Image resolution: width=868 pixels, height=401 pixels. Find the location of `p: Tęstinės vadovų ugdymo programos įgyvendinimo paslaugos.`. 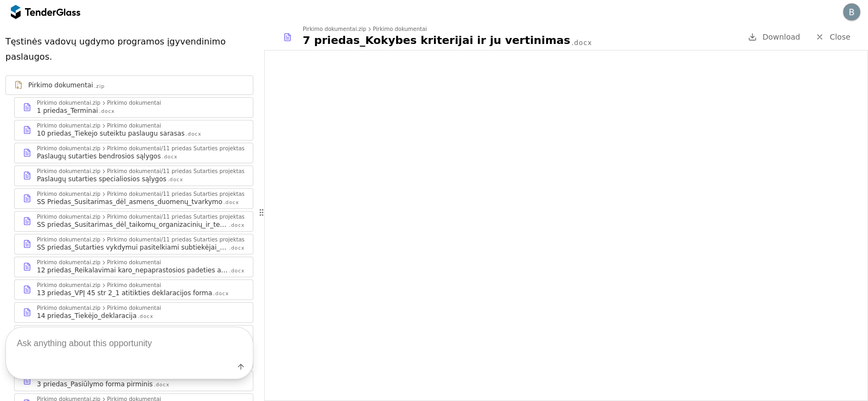

p: Tęstinės vadovų ugdymo programos įgyvendinimo paslaugos. is located at coordinates (129, 49).